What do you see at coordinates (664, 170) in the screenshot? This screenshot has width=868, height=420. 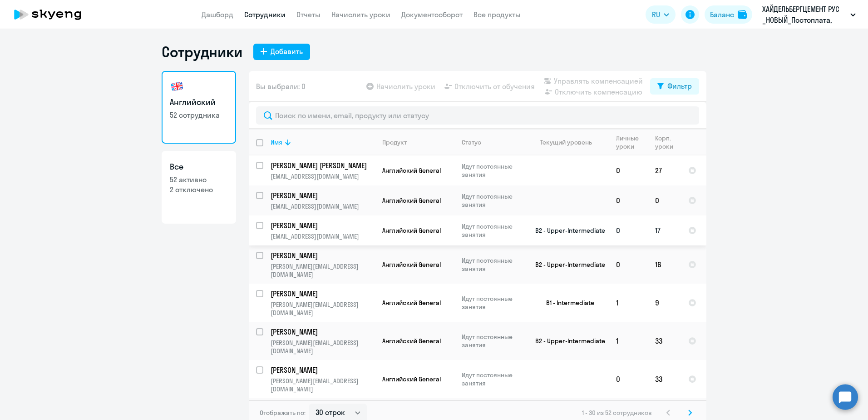 I see `td: 27` at bounding box center [664, 170].